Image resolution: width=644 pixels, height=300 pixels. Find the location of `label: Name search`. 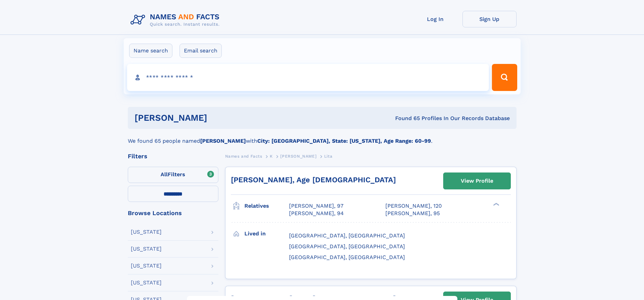

label: Name search is located at coordinates (151, 51).